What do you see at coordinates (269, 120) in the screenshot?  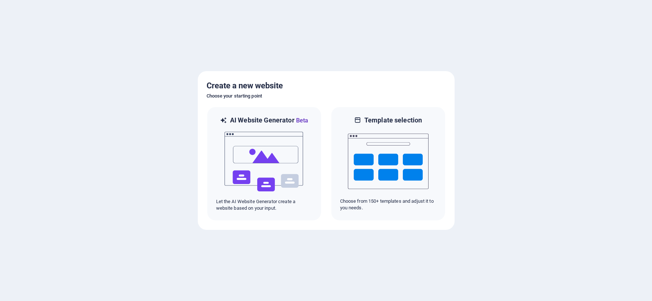 I see `h6: AI Website Generator` at bounding box center [269, 120].